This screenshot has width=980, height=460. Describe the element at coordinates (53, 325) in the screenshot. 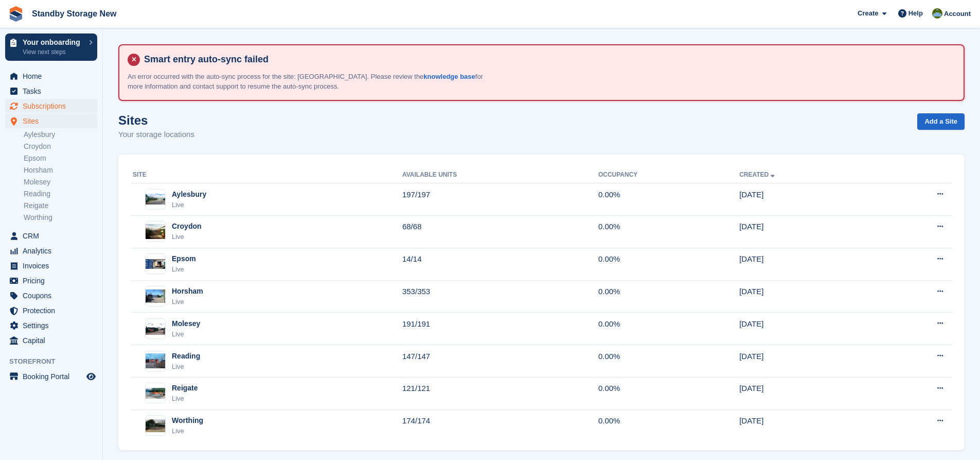

I see `span: Settings` at that location.